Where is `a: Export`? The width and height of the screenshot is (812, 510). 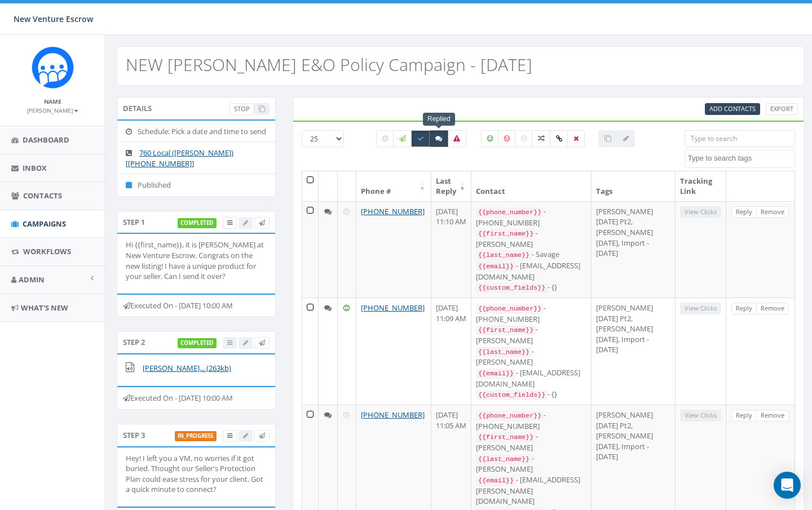 a: Export is located at coordinates (781, 109).